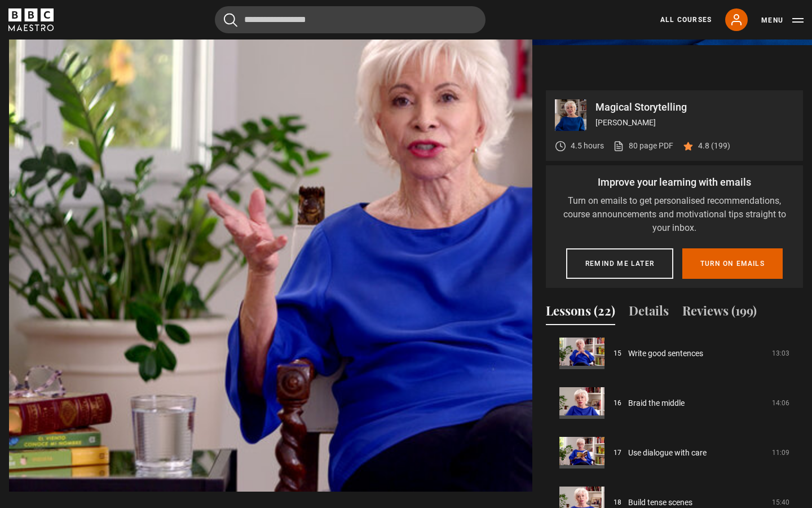  I want to click on video-js: Video Player, so click(271, 238).